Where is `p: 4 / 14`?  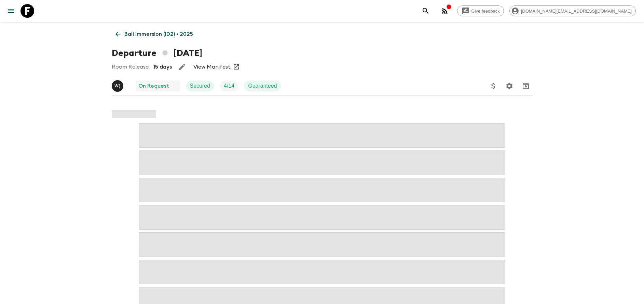
p: 4 / 14 is located at coordinates (229, 86).